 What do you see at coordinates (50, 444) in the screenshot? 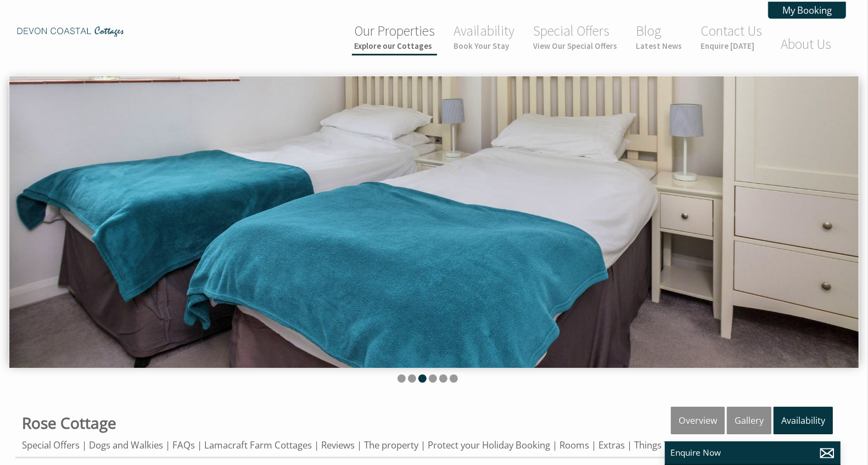
I see `a: Special Offers` at bounding box center [50, 444].